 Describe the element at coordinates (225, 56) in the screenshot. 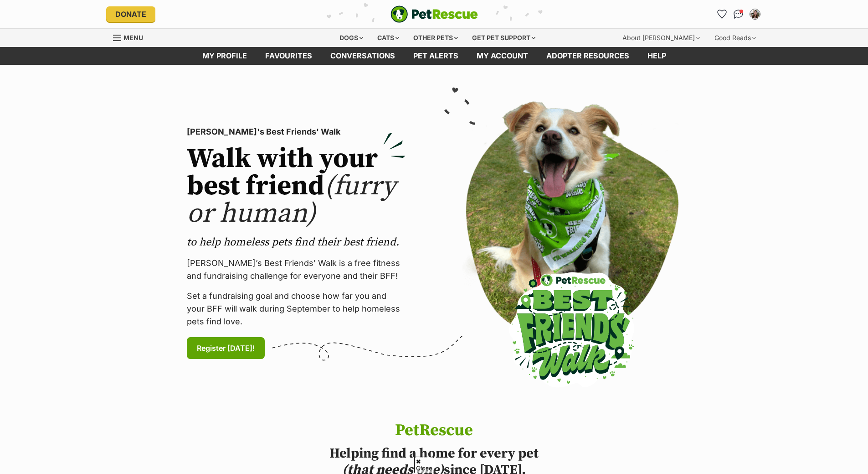

I see `a: My profile` at that location.